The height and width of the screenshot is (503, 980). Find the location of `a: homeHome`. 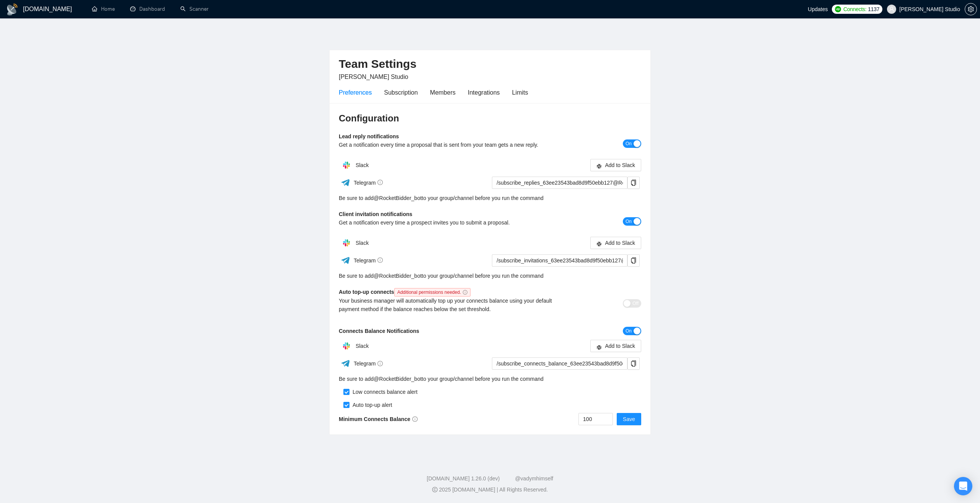

a: homeHome is located at coordinates (104, 9).